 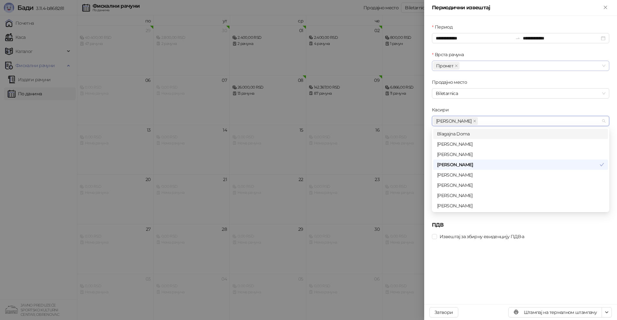 I want to click on span: swap-right, so click(x=518, y=38).